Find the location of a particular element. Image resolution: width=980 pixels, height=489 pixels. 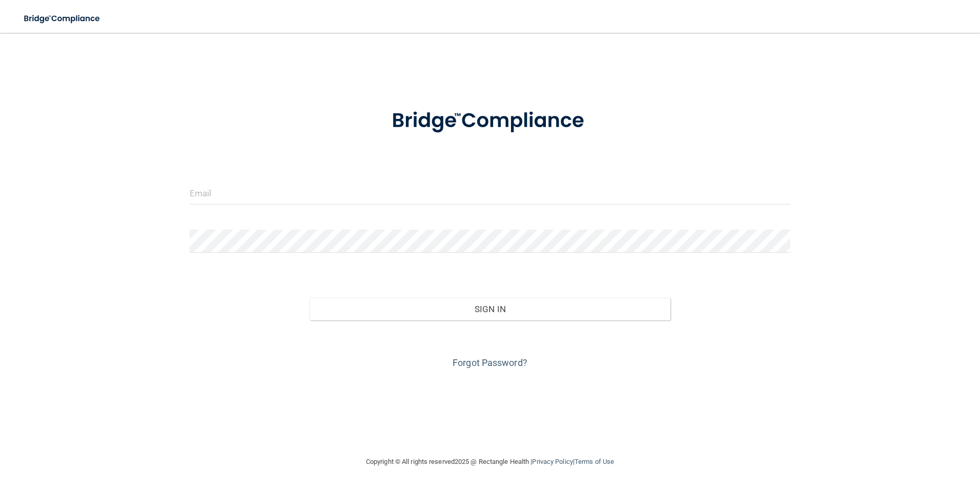

input: Email is located at coordinates (490, 193).